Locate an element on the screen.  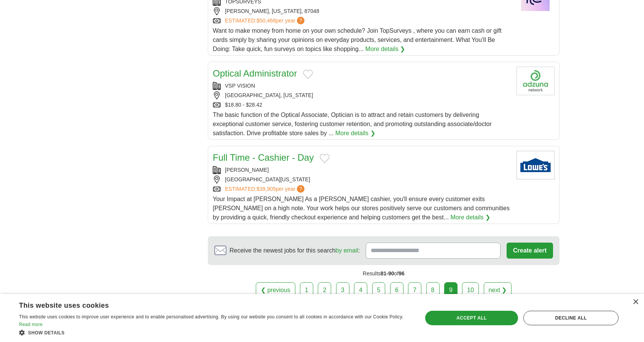
div: Decline all is located at coordinates (571, 318).